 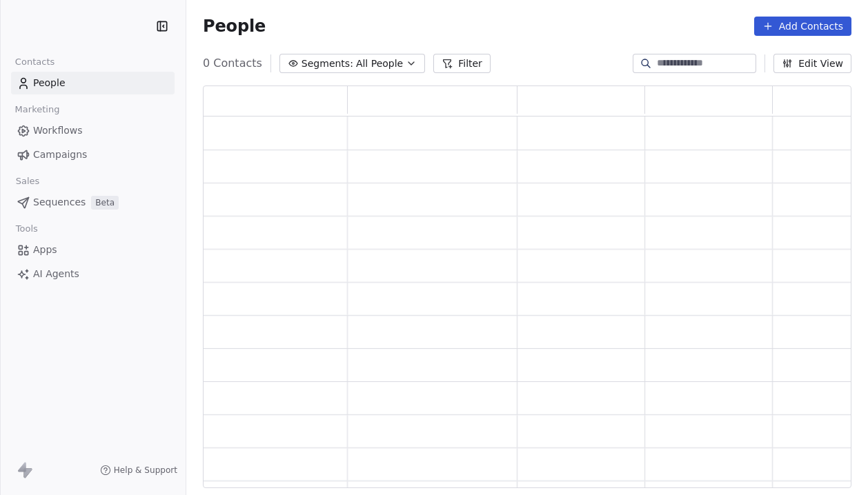 I want to click on a: AI Agents, so click(x=92, y=274).